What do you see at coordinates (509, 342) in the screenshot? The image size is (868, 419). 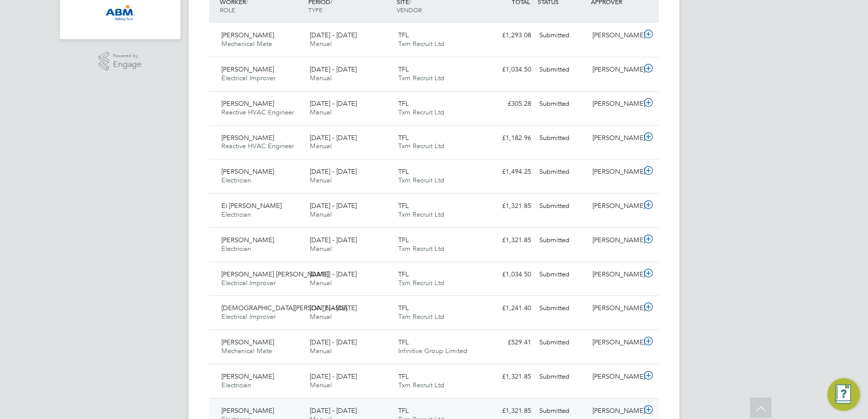 I see `div: £529.41` at bounding box center [509, 342].